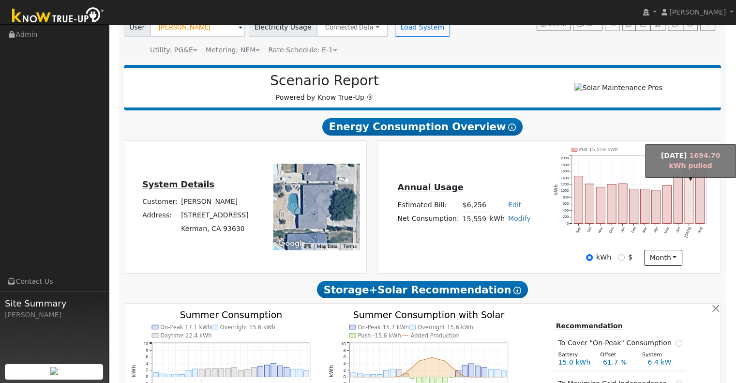 The height and width of the screenshot is (383, 736). Describe the element at coordinates (695, 160) in the screenshot. I see `span: 1694.70 kWh pulled` at that location.